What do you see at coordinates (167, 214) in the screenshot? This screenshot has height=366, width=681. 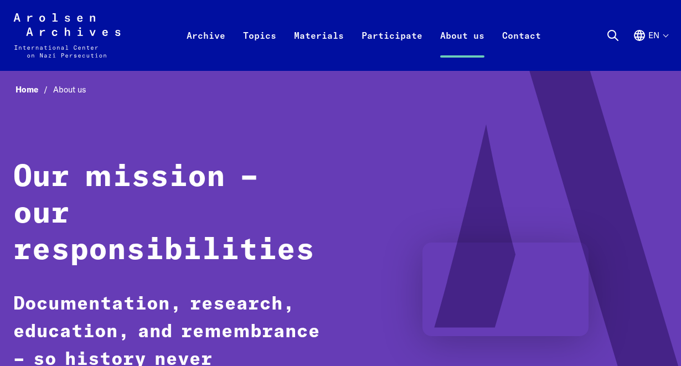 I see `h1: Our mission – our responsibilities` at bounding box center [167, 214].